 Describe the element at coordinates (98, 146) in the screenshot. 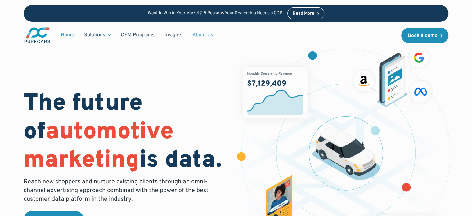

I see `span: automotive marketing` at that location.